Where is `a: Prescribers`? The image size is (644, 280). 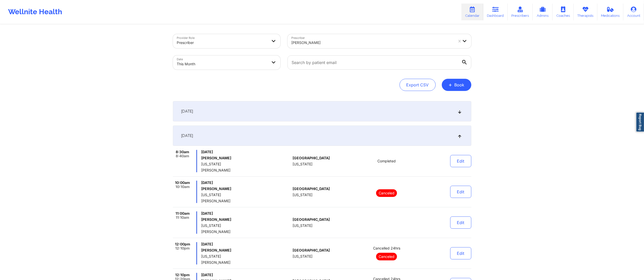
a: Prescribers is located at coordinates (520, 12).